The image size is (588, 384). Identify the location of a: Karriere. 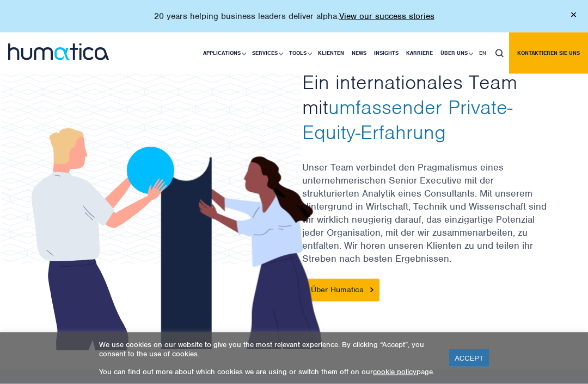
(419, 53).